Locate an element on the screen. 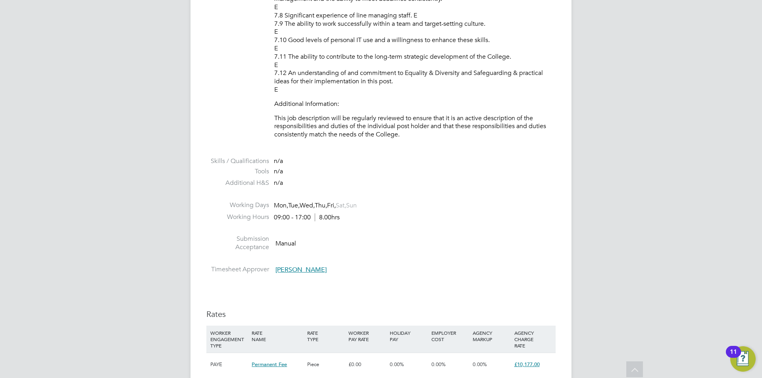  span: £10,177.00 is located at coordinates (527, 364).